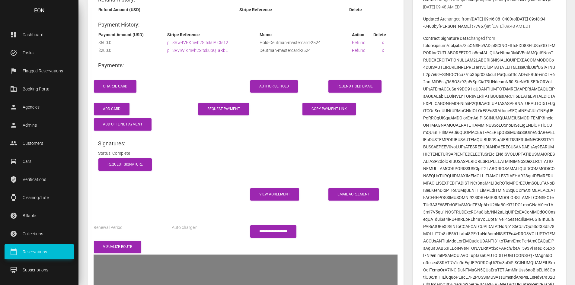 The width and height of the screenshot is (575, 285). Describe the element at coordinates (125, 165) in the screenshot. I see `a: Request Signature` at that location.